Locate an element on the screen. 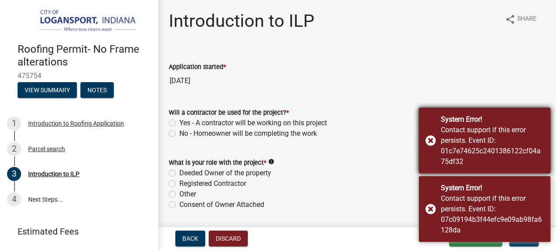 The image size is (556, 250). button: Back is located at coordinates (190, 239).